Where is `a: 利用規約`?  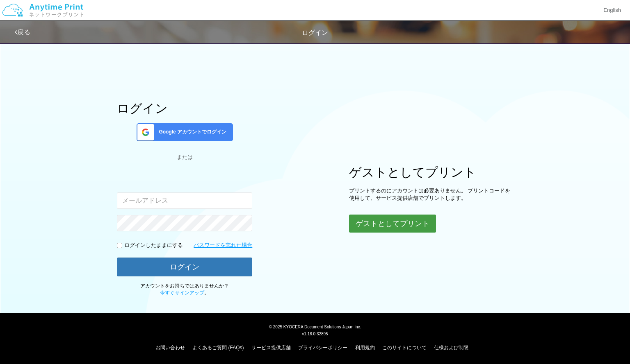 a: 利用規約 is located at coordinates (365, 348).